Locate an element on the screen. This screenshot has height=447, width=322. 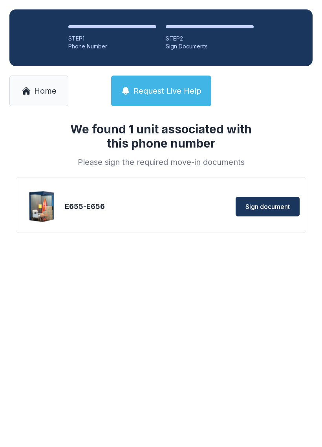
div: Please sign the required move-in documents is located at coordinates (161, 162).